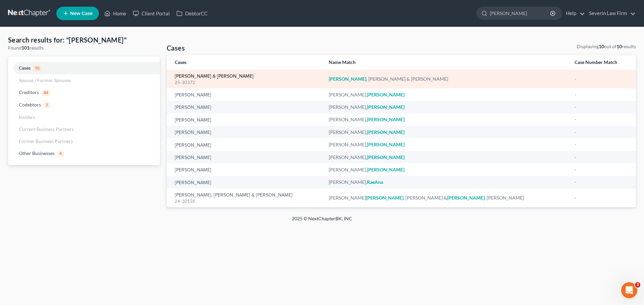 The width and height of the screenshot is (644, 305). I want to click on div: Found results, so click(84, 48).